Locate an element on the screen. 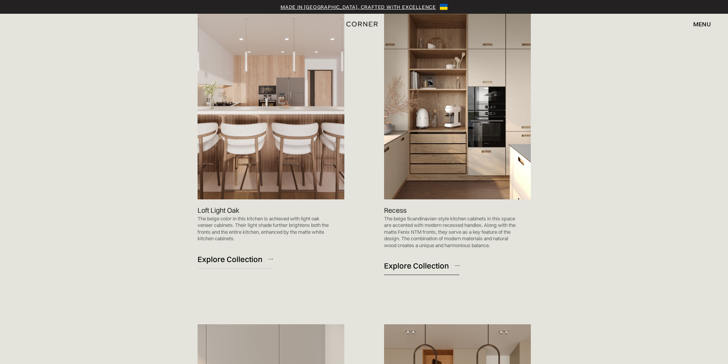 The width and height of the screenshot is (728, 364). p: Recess is located at coordinates (395, 210).